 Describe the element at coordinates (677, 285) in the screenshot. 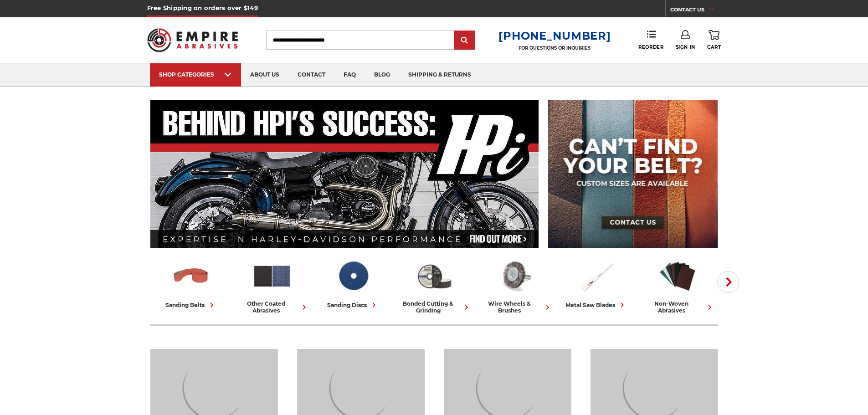

I see `a: non-woven abrasives` at that location.